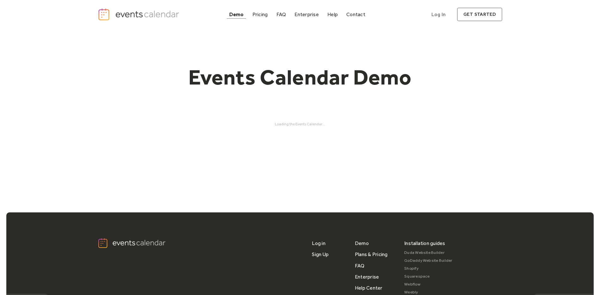 This screenshot has height=295, width=600. Describe the element at coordinates (281, 14) in the screenshot. I see `div: FAQ` at that location.